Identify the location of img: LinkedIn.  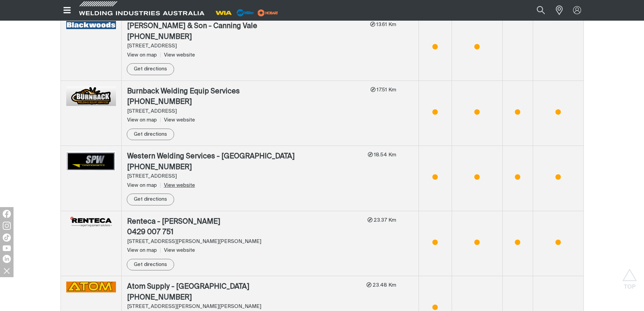
(7, 259).